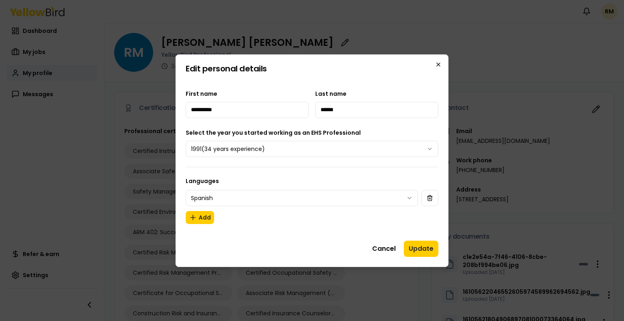 Image resolution: width=624 pixels, height=321 pixels. Describe the element at coordinates (312, 181) in the screenshot. I see `h3: Languages` at that location.